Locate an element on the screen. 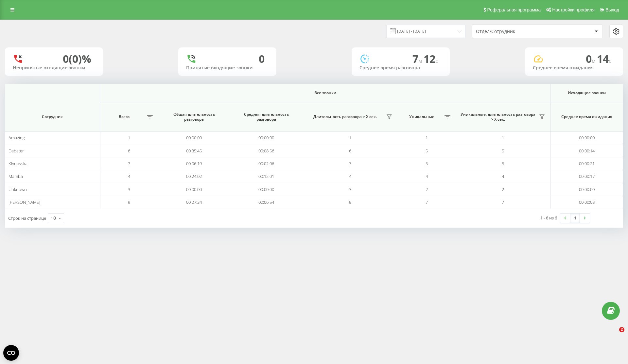 This screenshot has height=364, width=628. span: Выход is located at coordinates (613, 10).